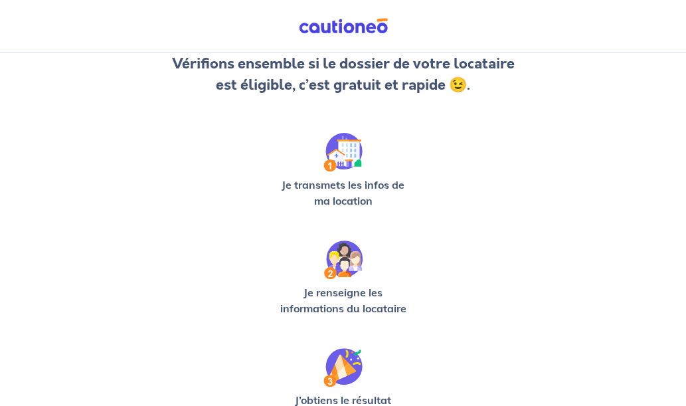 The width and height of the screenshot is (686, 406). Describe the element at coordinates (343, 192) in the screenshot. I see `p: Je transmets les infos de ma location` at that location.